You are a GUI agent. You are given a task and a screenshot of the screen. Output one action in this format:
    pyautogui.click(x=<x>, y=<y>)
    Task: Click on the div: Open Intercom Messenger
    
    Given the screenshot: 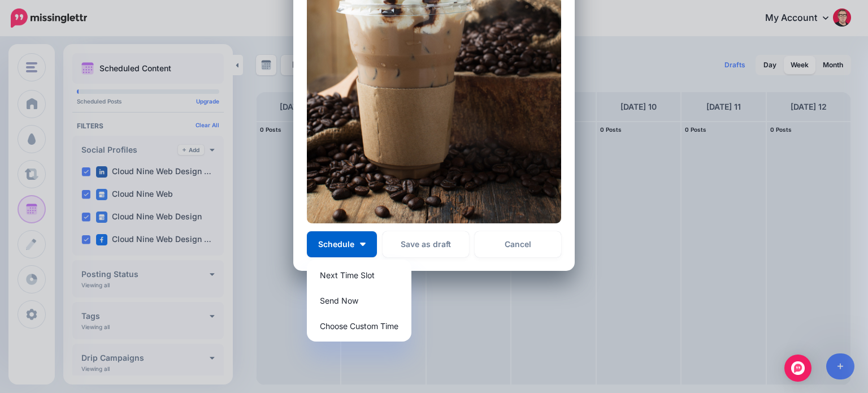 What is the action you would take?
    pyautogui.click(x=798, y=368)
    